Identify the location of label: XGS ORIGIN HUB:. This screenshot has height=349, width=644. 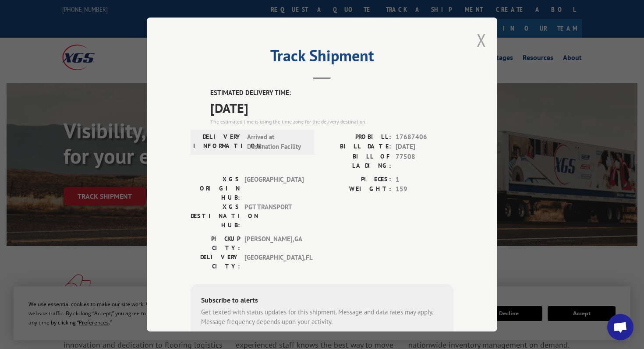
(215, 188).